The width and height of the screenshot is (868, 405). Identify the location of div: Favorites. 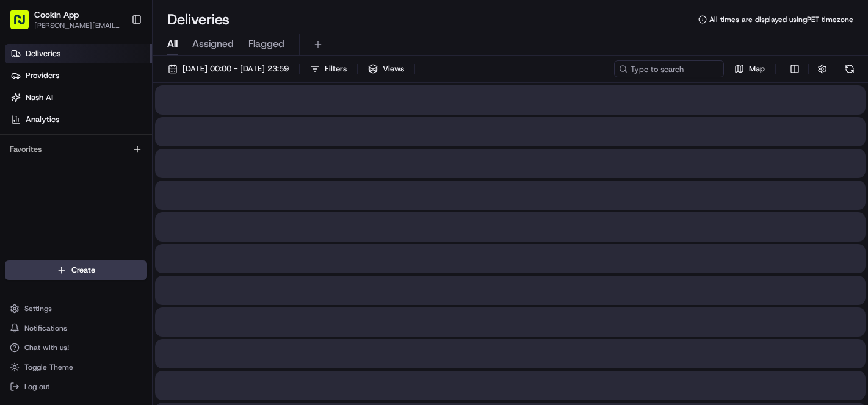
(76, 149).